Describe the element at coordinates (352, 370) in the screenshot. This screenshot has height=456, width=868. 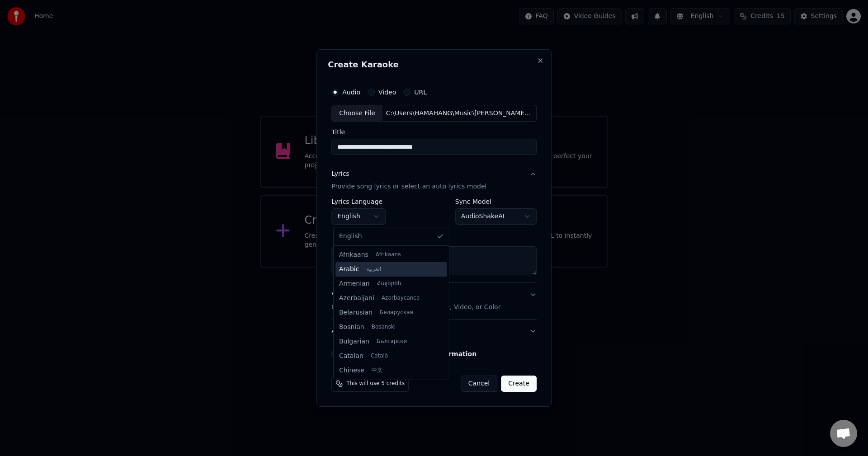
I see `span: Chinese` at that location.